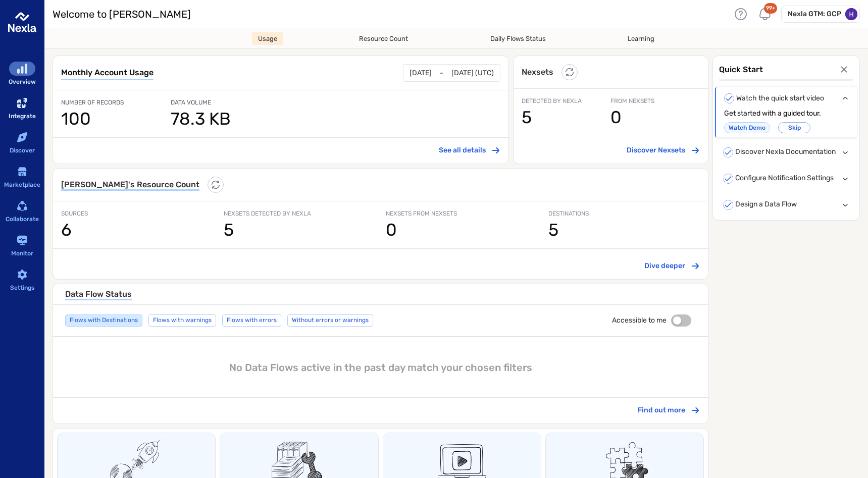  I want to click on span: Usage, so click(268, 38).